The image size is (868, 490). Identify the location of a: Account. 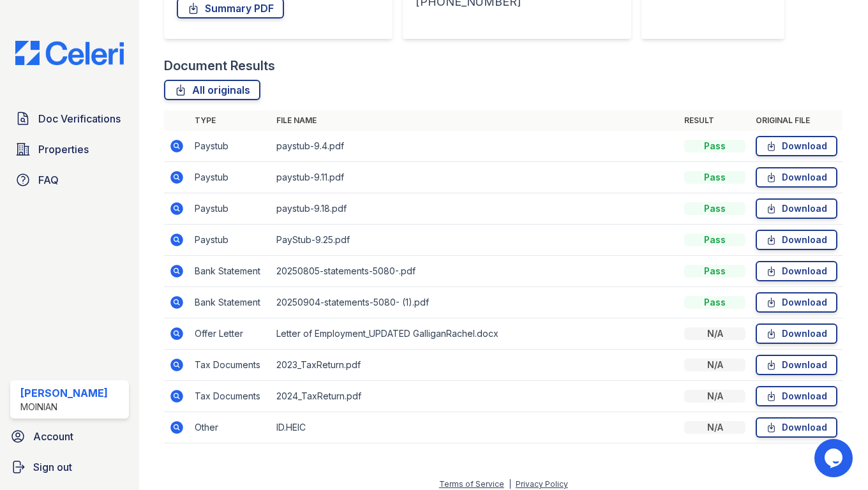
(70, 437).